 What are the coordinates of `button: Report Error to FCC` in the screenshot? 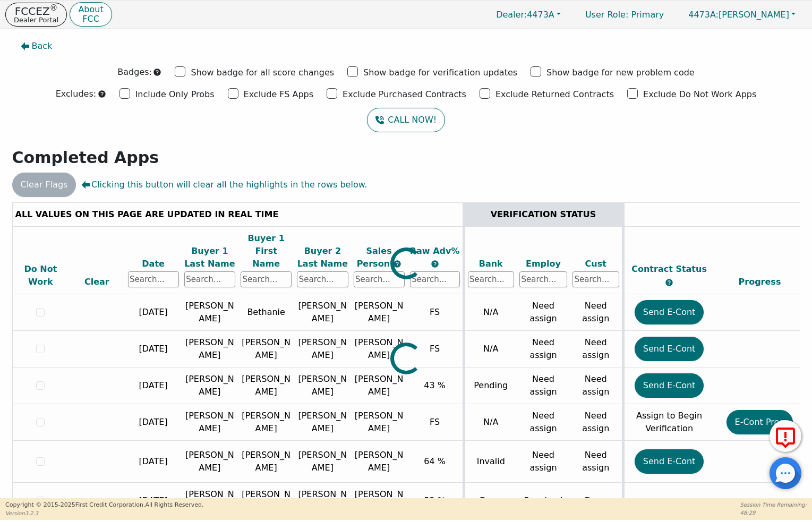 It's located at (785, 436).